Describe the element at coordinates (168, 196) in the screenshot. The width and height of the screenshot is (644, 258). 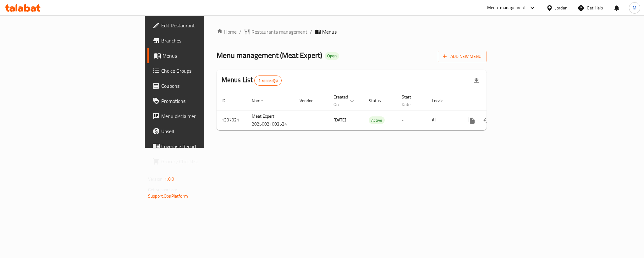
I see `a: Support.OpsPlatform` at that location.